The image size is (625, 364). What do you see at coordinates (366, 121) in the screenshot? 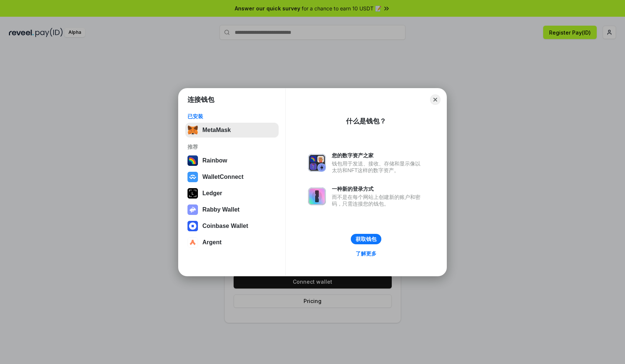
I see `div: 什么是钱包？` at bounding box center [366, 121].